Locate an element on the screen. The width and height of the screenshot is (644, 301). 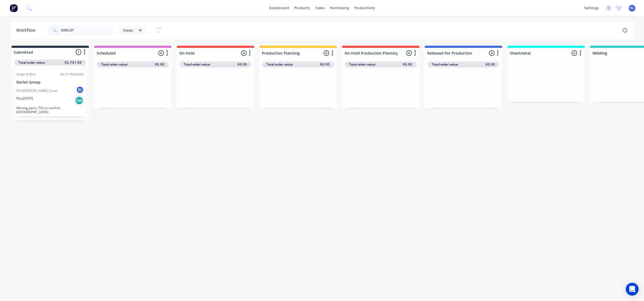
a: dashboard is located at coordinates (279, 8).